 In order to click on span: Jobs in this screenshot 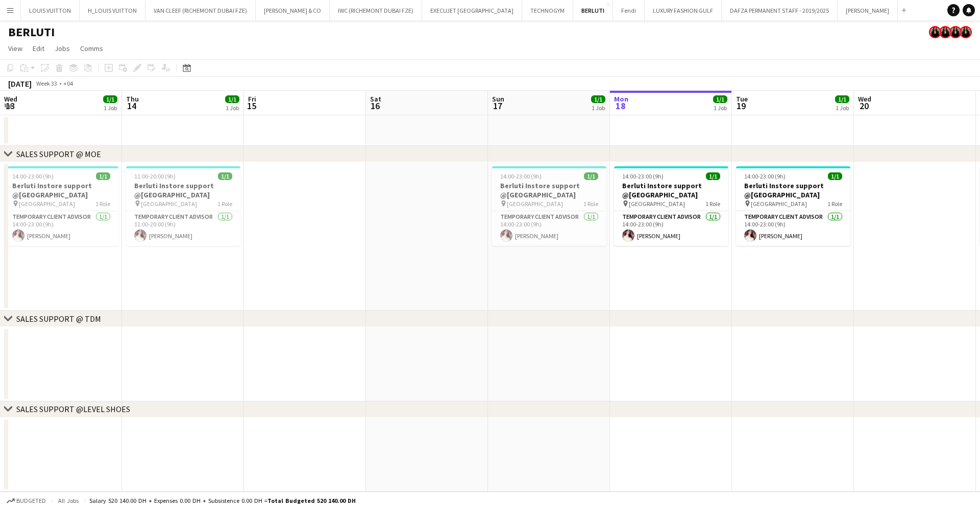, I will do `click(62, 49)`.